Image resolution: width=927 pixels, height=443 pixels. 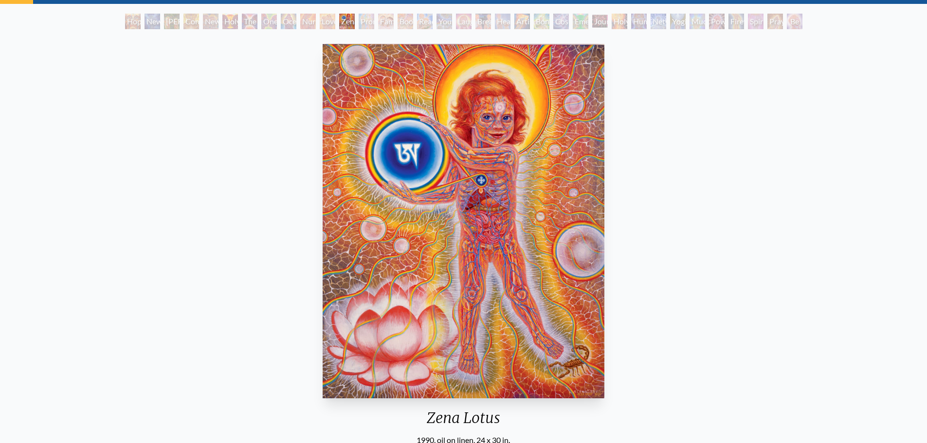 I want to click on div: One Taste, so click(x=269, y=21).